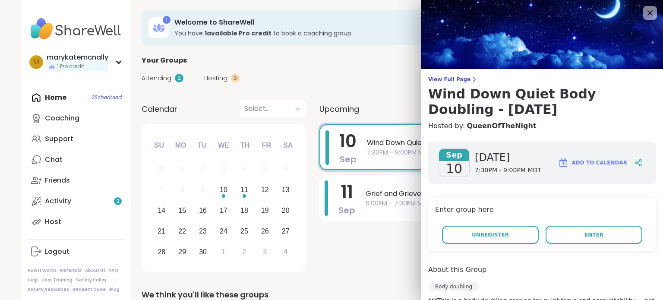 The image size is (663, 300). I want to click on div: We, so click(224, 146).